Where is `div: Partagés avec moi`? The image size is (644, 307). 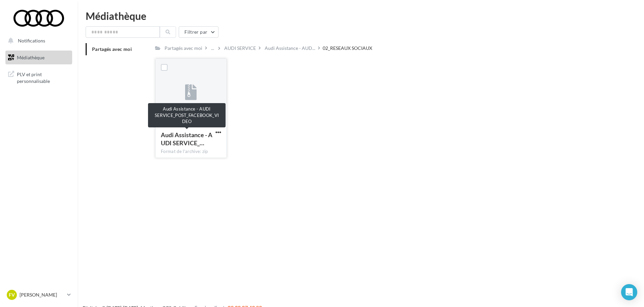 div: Partagés avec moi is located at coordinates (183, 48).